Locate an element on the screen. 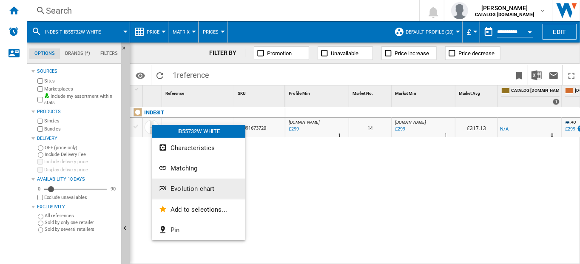 Image resolution: width=580 pixels, height=264 pixels. button: Matching is located at coordinates (198, 168).